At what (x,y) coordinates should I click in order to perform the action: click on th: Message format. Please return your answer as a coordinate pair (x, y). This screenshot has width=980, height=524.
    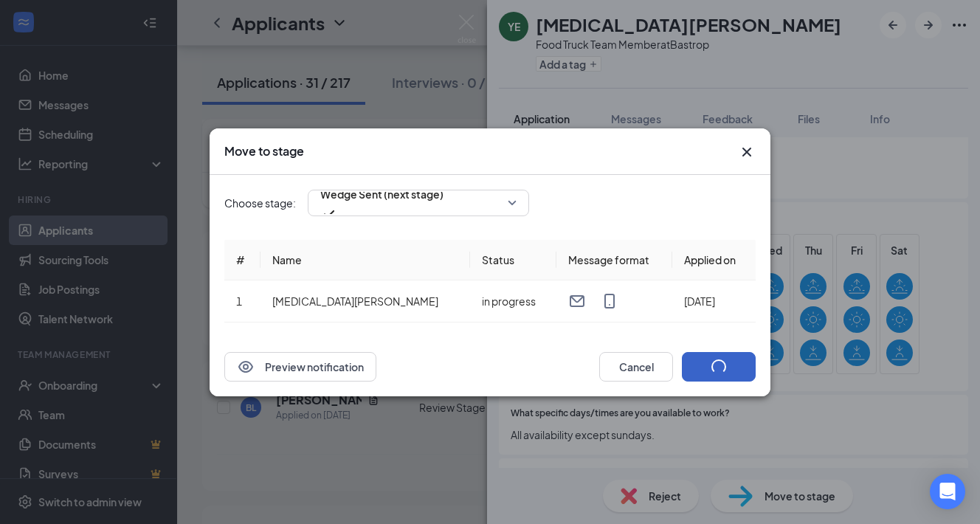
    Looking at the image, I should click on (614, 260).